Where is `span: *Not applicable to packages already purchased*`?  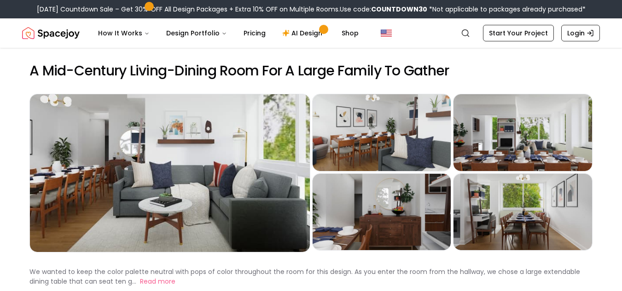 span: *Not applicable to packages already purchased* is located at coordinates (506, 9).